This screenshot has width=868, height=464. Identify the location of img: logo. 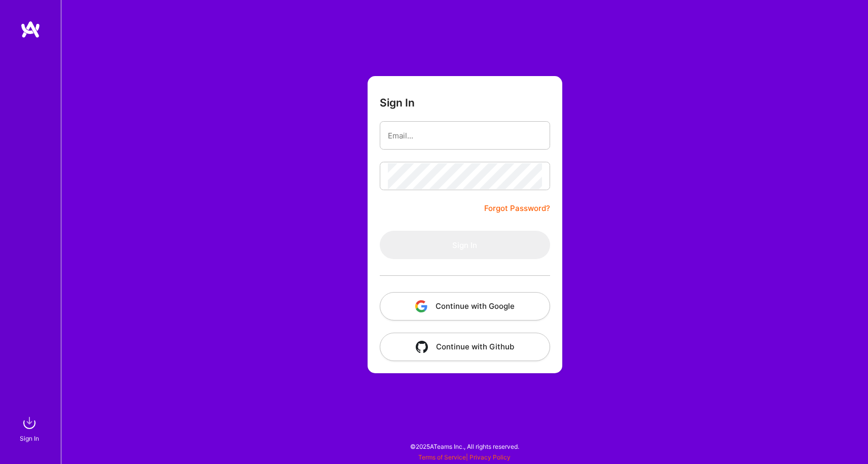
(31, 29).